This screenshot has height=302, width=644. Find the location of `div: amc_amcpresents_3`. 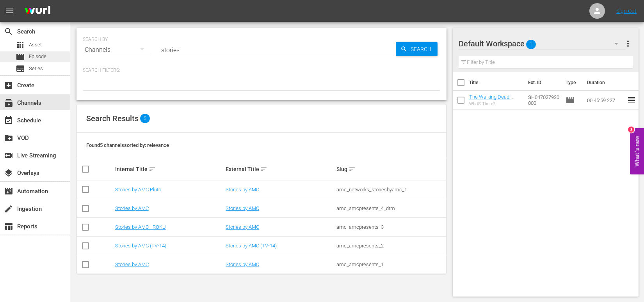

div: amc_amcpresents_3 is located at coordinates (391, 227).